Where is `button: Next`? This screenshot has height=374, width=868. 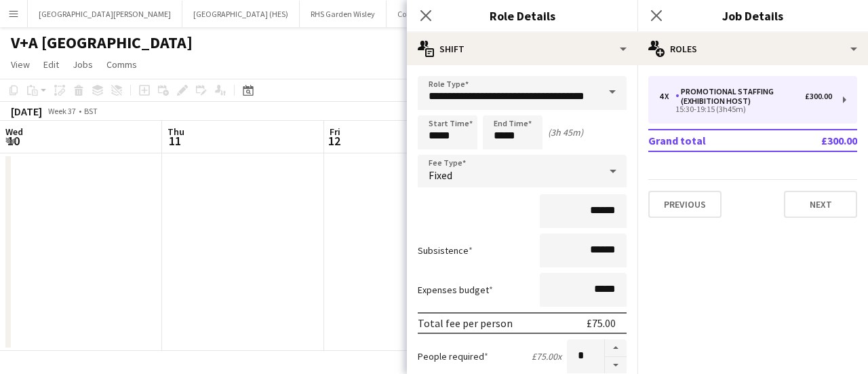 button: Next is located at coordinates (820, 205).